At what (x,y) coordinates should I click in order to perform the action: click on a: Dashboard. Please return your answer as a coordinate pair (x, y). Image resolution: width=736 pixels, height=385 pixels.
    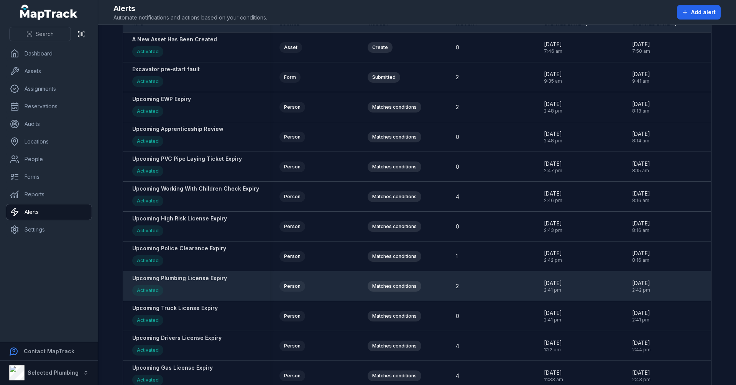
    Looking at the image, I should click on (49, 54).